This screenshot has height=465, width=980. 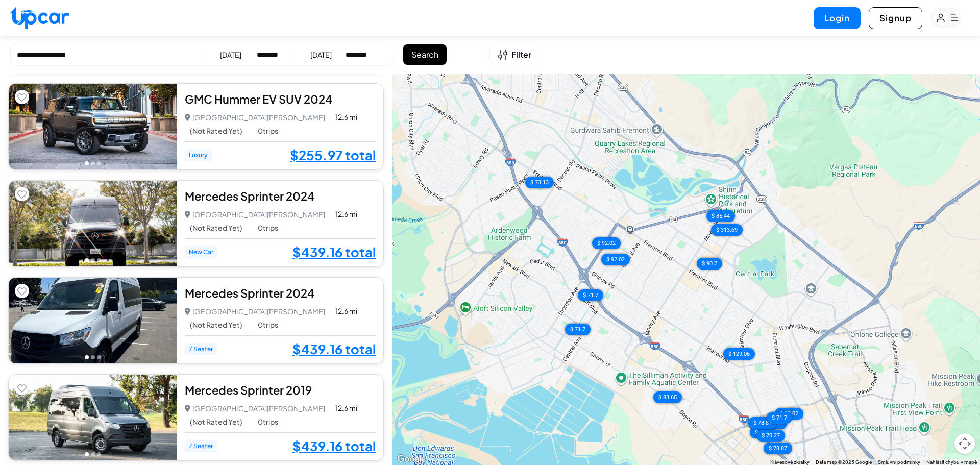 I want to click on button: Signup, so click(x=895, y=18).